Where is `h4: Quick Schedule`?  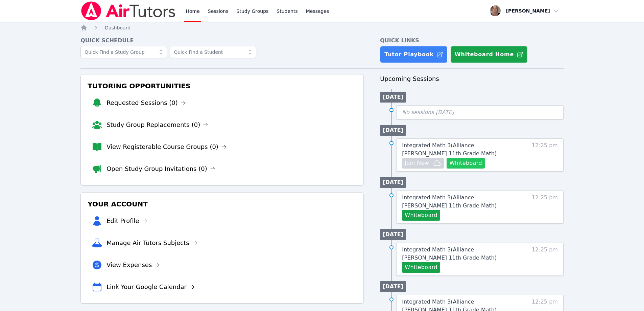
h4: Quick Schedule is located at coordinates (222, 41).